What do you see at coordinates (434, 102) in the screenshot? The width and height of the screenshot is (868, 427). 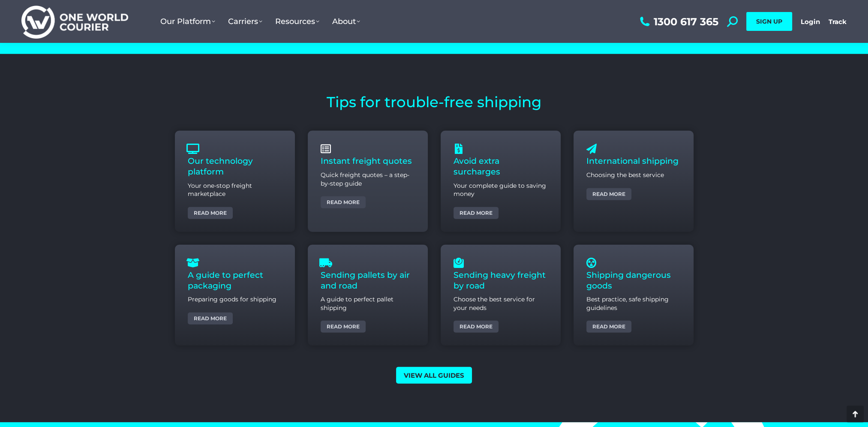 I see `h2: Tips for trouble-free shipping` at bounding box center [434, 102].